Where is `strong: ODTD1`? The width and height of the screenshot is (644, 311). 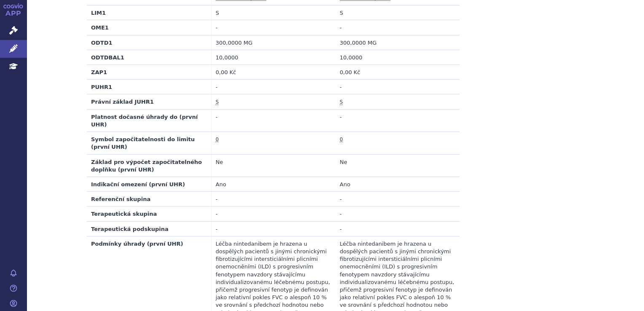
strong: ODTD1 is located at coordinates (102, 43).